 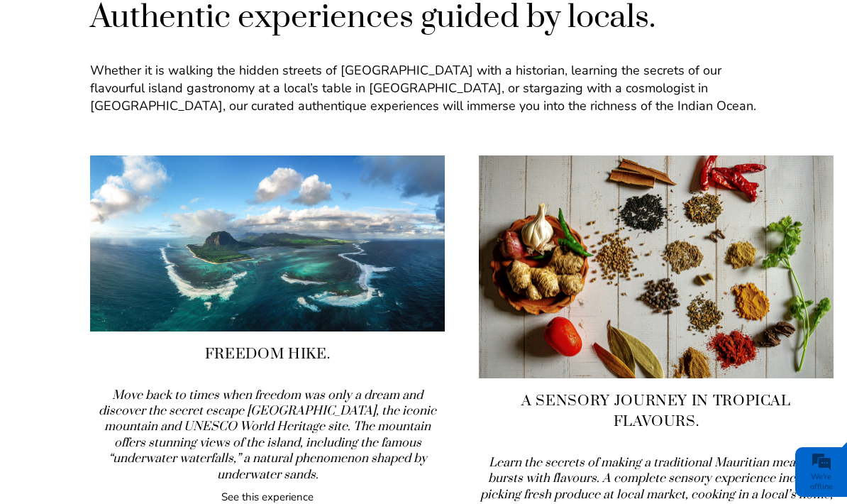 What do you see at coordinates (139, 147) in the screenshot?
I see `input: Enter your last name` at bounding box center [139, 147].